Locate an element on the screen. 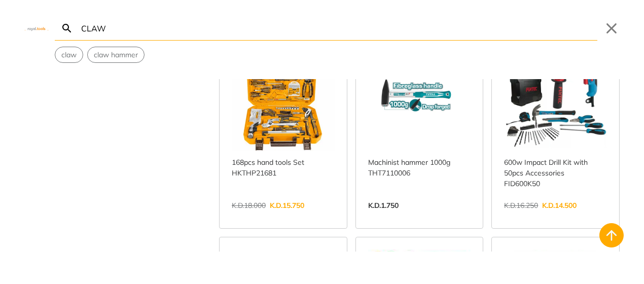 The width and height of the screenshot is (644, 284). button: Select suggestion: claw hammer is located at coordinates (116, 55).